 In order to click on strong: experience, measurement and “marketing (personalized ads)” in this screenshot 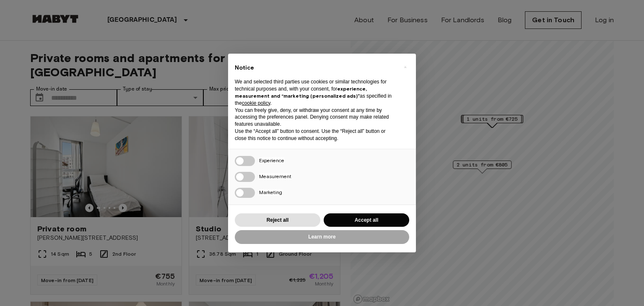, I will do `click(300, 92)`.